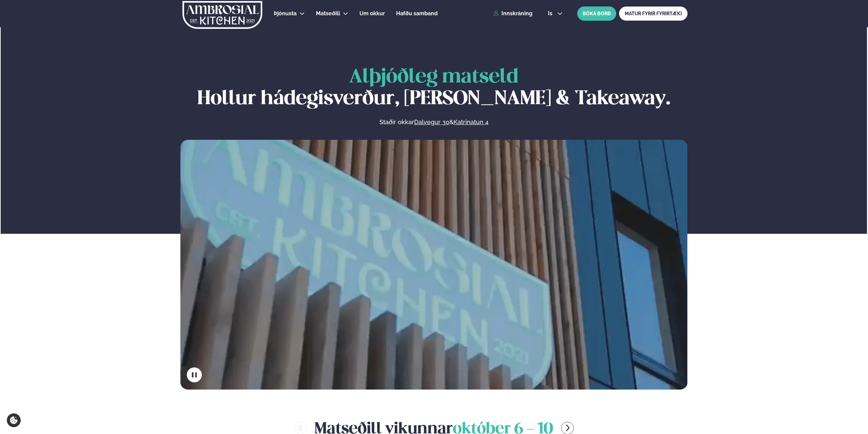  I want to click on span: Hafðu samband, so click(417, 14).